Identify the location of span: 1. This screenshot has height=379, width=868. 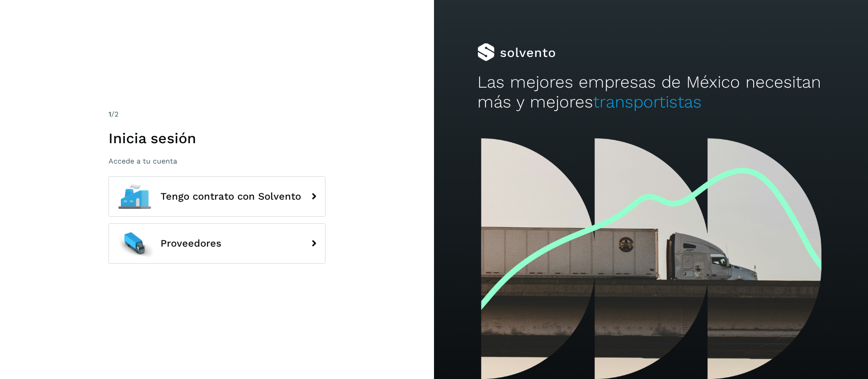
(110, 114).